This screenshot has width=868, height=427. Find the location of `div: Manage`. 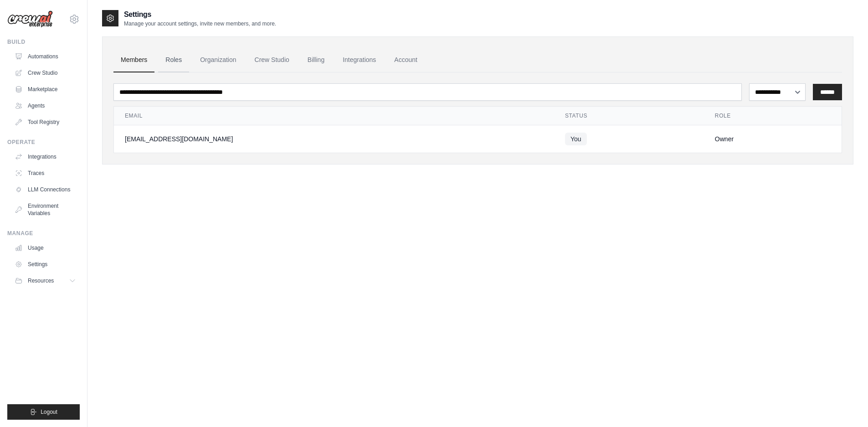

div: Manage is located at coordinates (43, 234).